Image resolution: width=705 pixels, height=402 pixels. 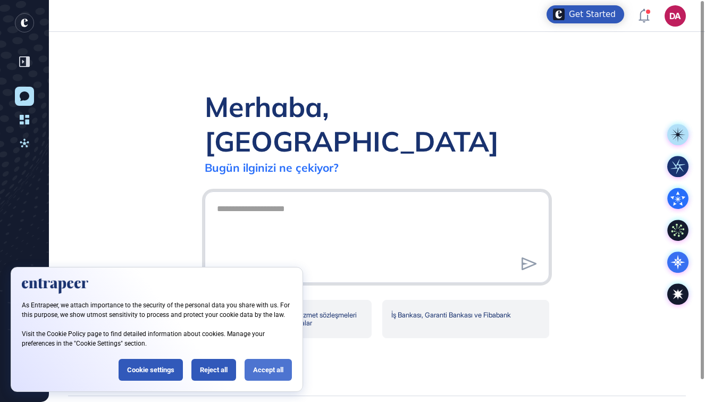 I want to click on div: İş Bankası, Garanti Bankası ve Fibabank, so click(x=466, y=319).